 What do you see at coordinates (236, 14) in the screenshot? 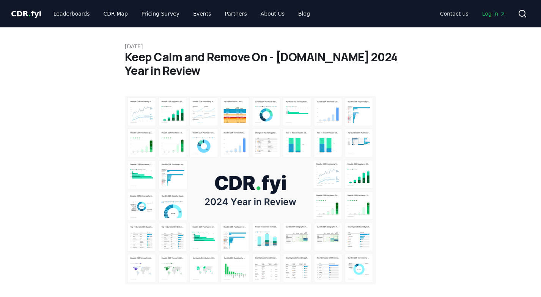
I see `a: Partners` at bounding box center [236, 14].